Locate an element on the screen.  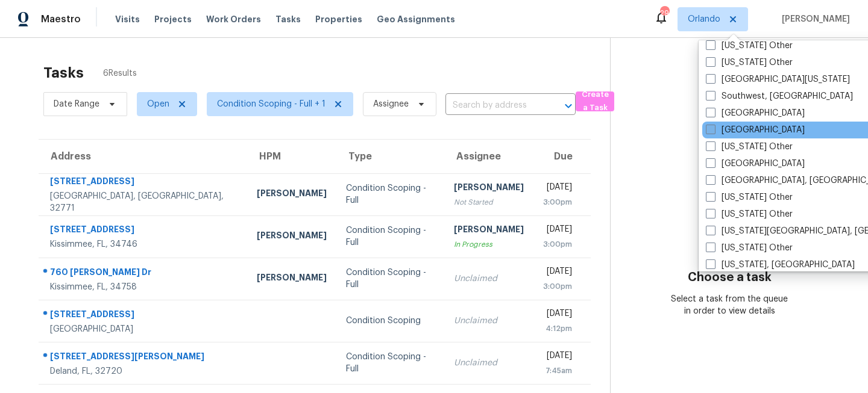
th: Assignee is located at coordinates (489, 156).